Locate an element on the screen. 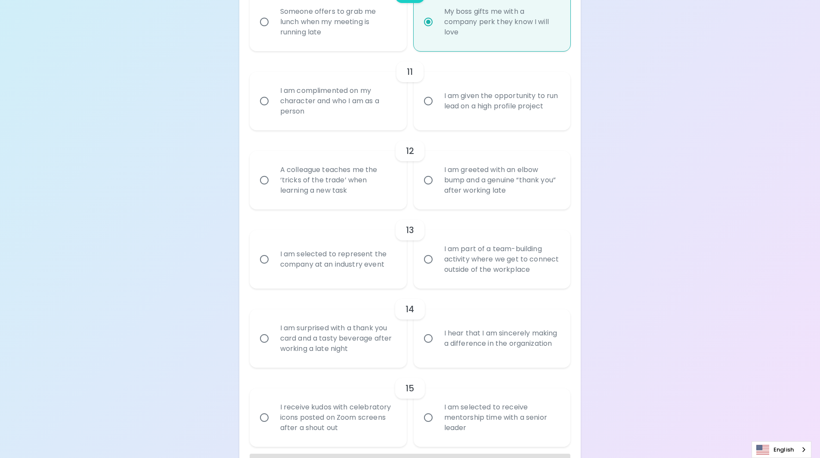  div: A colleague teaches me the ‘tricks of the trade’ when learning a new task is located at coordinates (337, 180).